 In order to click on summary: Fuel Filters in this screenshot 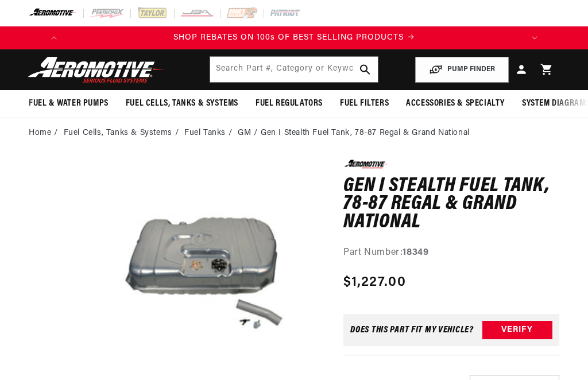, I will do `click(364, 103)`.